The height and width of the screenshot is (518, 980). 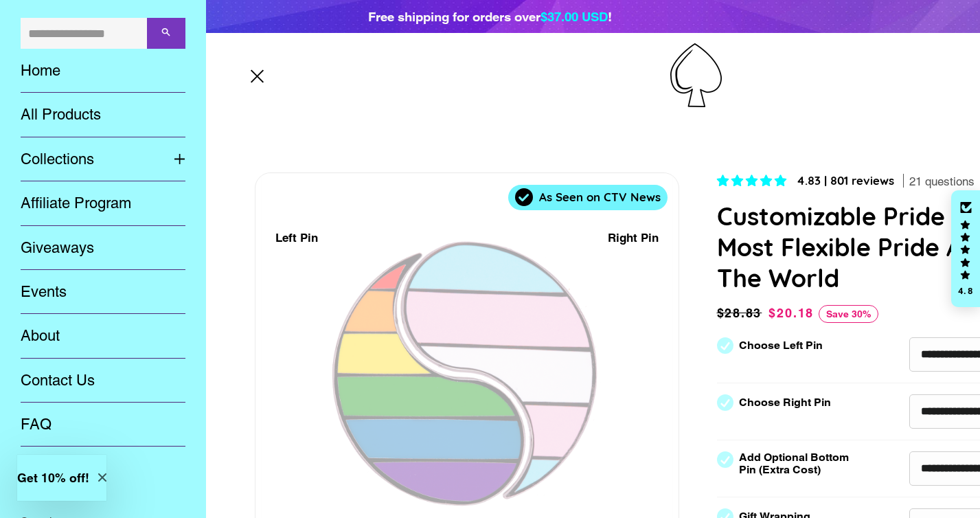 What do you see at coordinates (103, 248) in the screenshot?
I see `a: Giveaways` at bounding box center [103, 248].